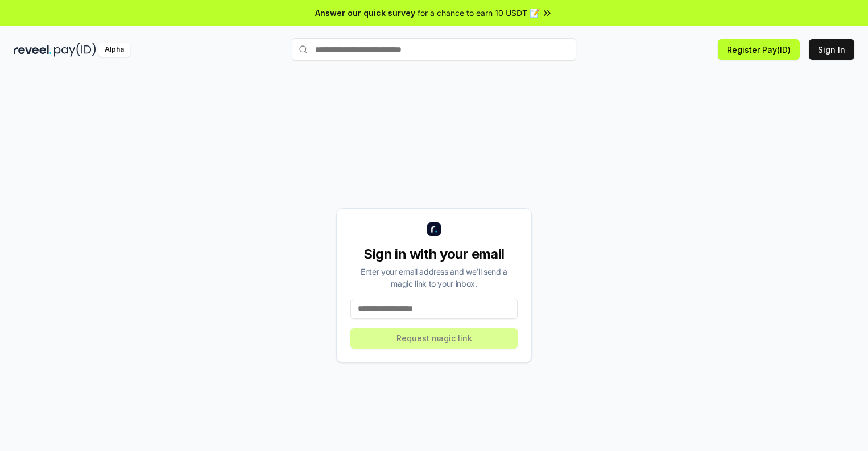  I want to click on img: reveel_dark, so click(32, 49).